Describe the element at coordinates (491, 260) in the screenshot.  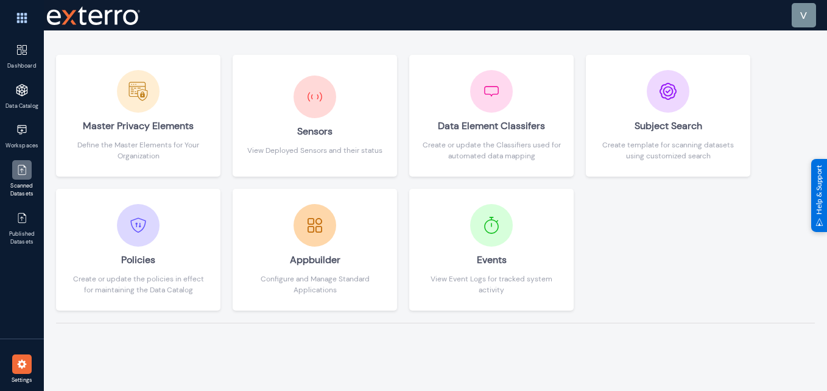
I see `div: Events` at that location.